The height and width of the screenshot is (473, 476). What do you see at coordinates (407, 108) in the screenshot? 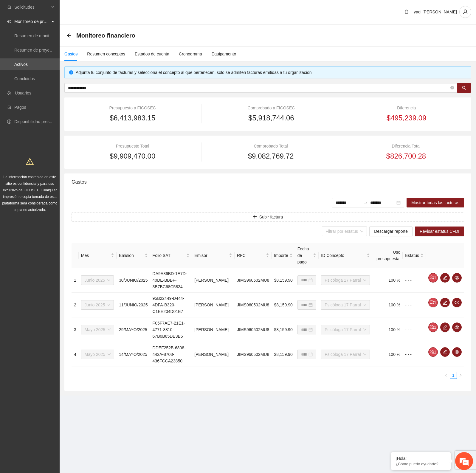
I see `div: Diferencia` at bounding box center [407, 108].